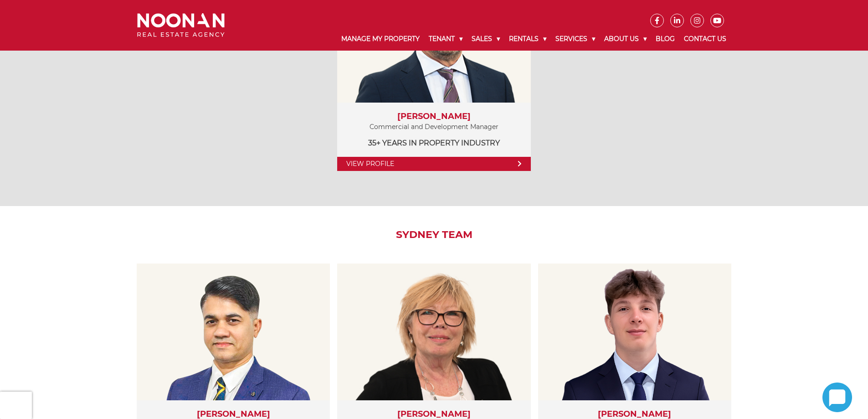  I want to click on p: Commercial and Development Manager, so click(434, 127).